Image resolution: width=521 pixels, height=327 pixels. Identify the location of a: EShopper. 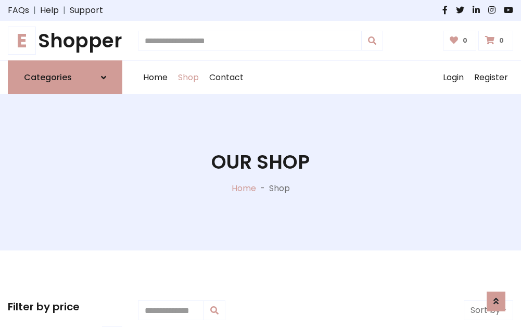
(65, 41).